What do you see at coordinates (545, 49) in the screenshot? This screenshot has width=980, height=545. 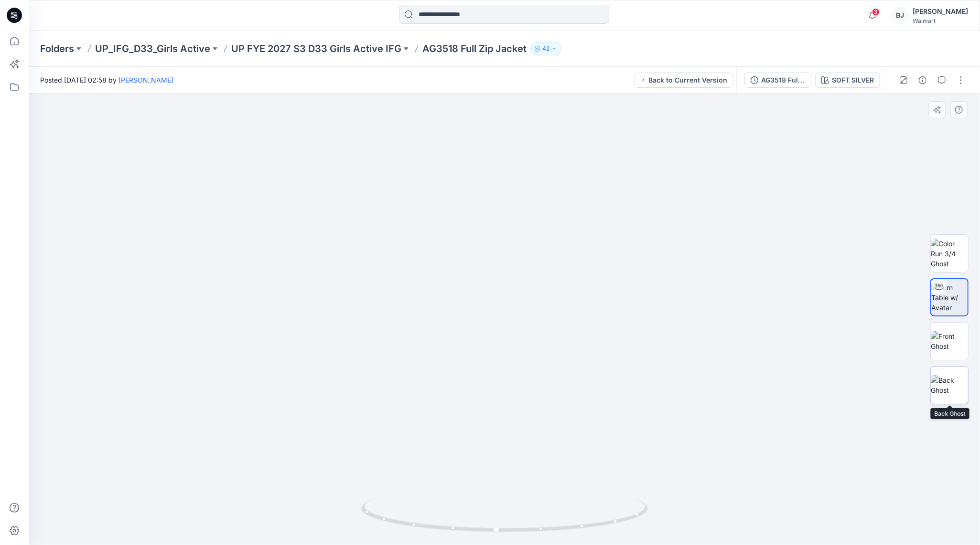 I see `button: 42` at bounding box center [545, 49].